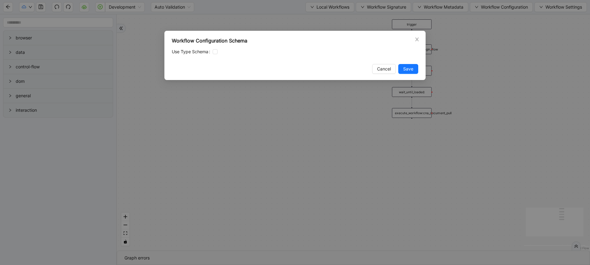 This screenshot has width=590, height=265. Describe the element at coordinates (384, 69) in the screenshot. I see `button: Cancel` at that location.